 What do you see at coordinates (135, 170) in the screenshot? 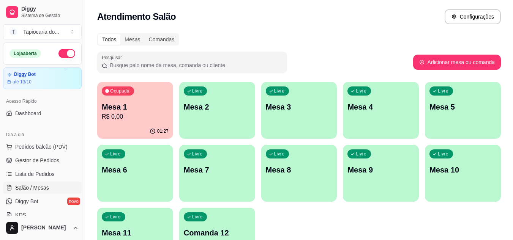
I see `p: Mesa 6` at bounding box center [135, 170].